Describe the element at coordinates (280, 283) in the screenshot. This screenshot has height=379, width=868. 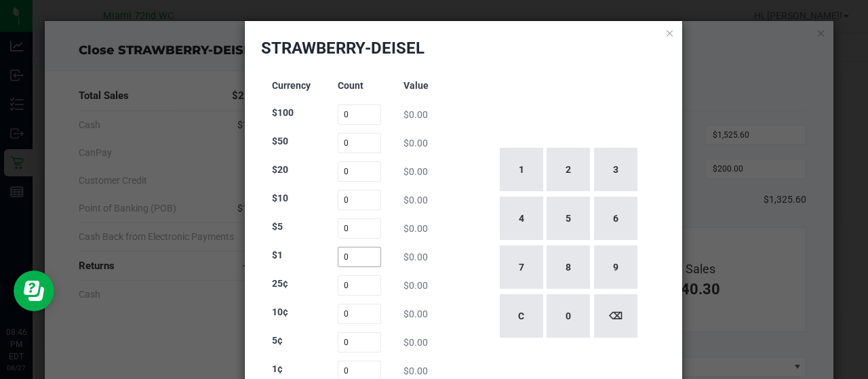
I see `label: 25¢` at that location.